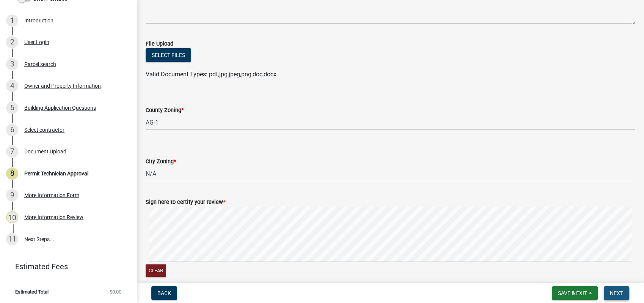 The width and height of the screenshot is (644, 303). Describe the element at coordinates (115, 292) in the screenshot. I see `span: $0.00` at that location.